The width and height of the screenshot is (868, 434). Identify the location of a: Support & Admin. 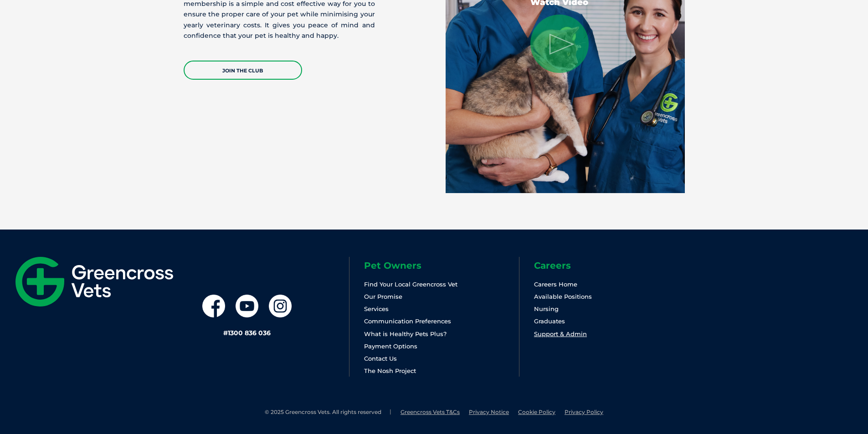
(560, 334).